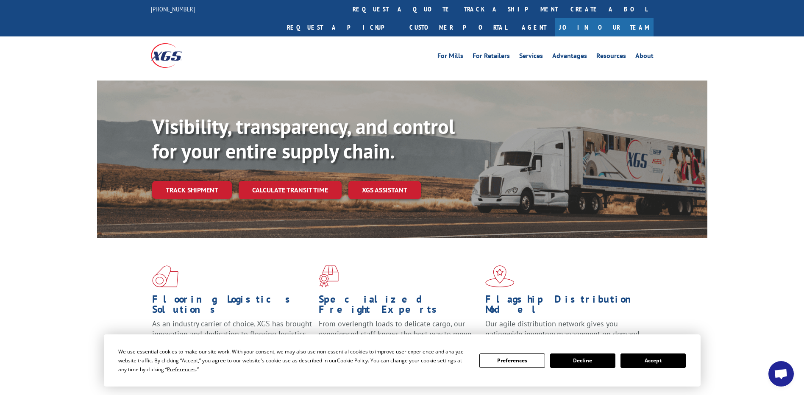 Image resolution: width=804 pixels, height=395 pixels. What do you see at coordinates (565, 306) in the screenshot?
I see `h1: Flagship Distribution Model` at bounding box center [565, 306].